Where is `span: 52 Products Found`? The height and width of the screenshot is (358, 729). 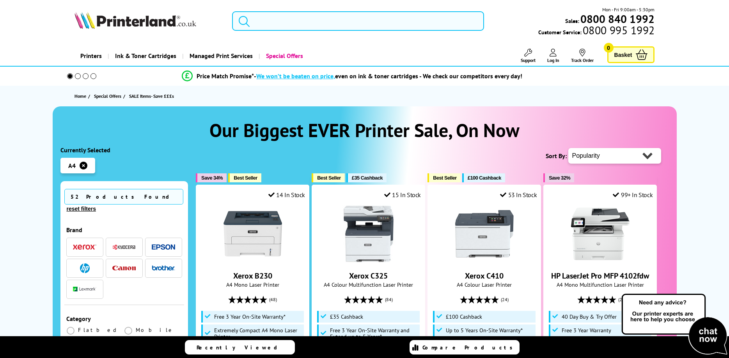
span: 52 Products Found is located at coordinates (124, 197).